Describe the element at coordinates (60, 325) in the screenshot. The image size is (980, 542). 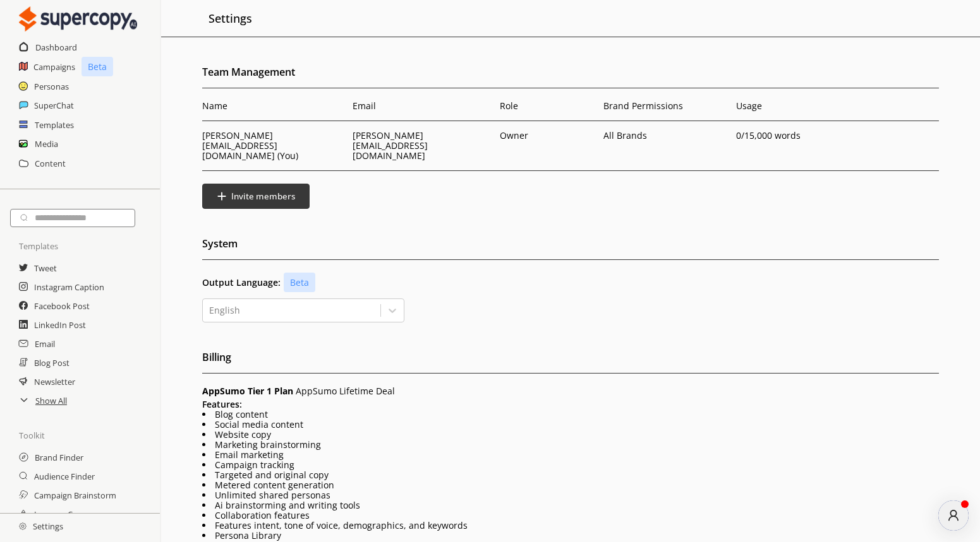
I see `a: LinkedIn Post` at that location.